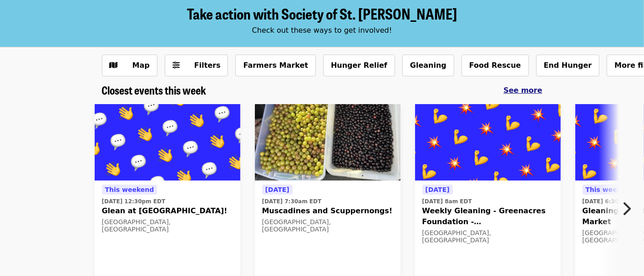 The width and height of the screenshot is (644, 276). What do you see at coordinates (167, 142) in the screenshot?
I see `img: Glean at Lynchburg Community Market! organized by Society of St. Andrew` at bounding box center [167, 142].